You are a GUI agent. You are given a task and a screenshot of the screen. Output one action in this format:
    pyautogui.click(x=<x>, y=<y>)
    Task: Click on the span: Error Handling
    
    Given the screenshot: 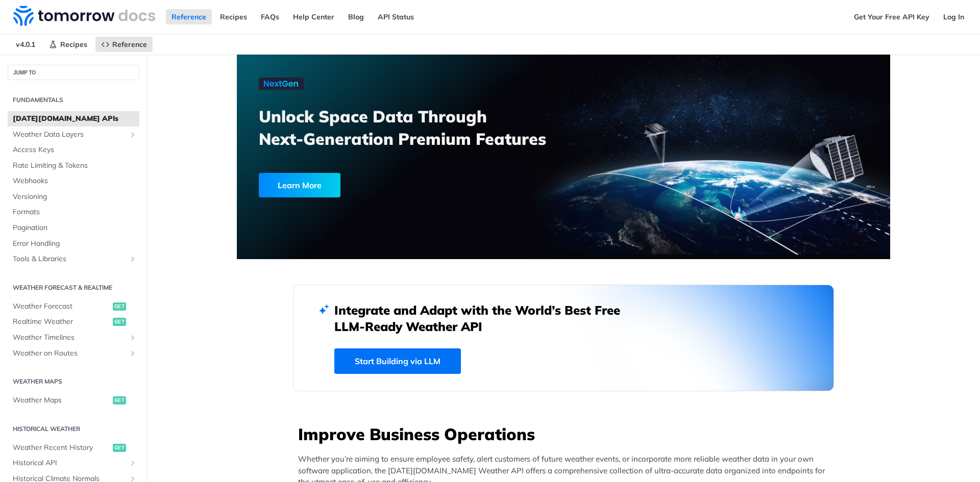 What is the action you would take?
    pyautogui.click(x=75, y=244)
    